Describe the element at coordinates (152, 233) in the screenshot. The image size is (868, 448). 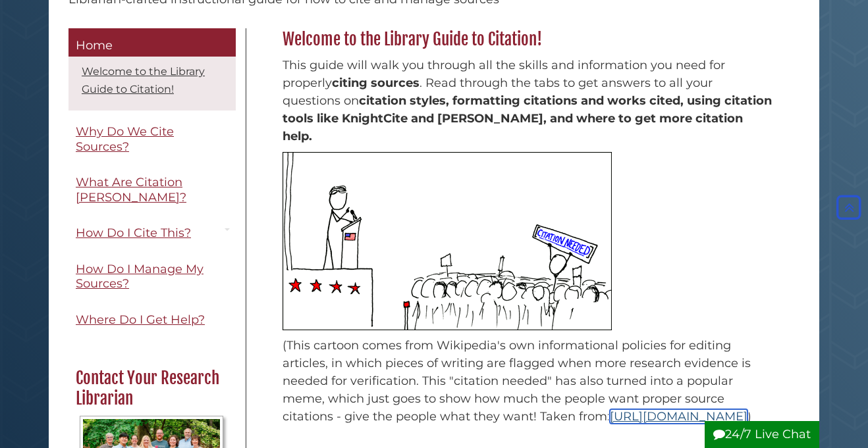
I see `a: How Do I Cite This?` at that location.